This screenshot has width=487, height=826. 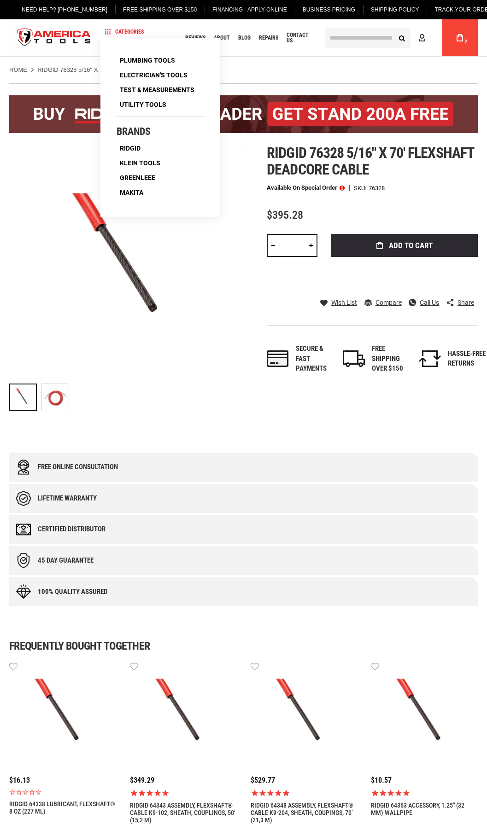 I want to click on a: Makita, so click(x=131, y=192).